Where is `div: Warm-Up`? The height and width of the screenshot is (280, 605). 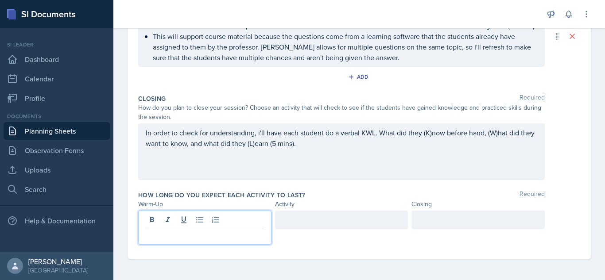
div: Warm-Up is located at coordinates (204, 204).